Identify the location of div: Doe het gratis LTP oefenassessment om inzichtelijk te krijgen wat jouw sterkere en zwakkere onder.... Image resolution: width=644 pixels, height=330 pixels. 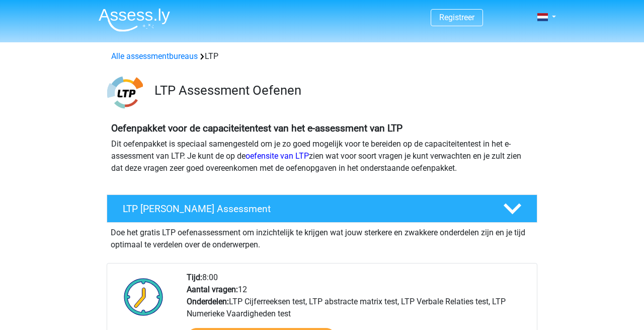
(322, 237).